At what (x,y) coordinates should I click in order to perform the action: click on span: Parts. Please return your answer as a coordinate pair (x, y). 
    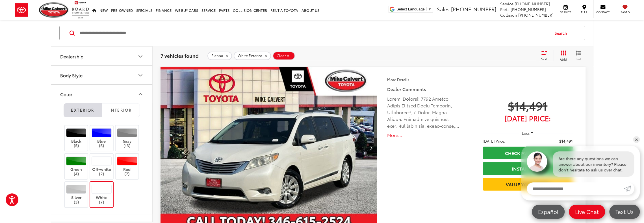
    Looking at the image, I should click on (505, 9).